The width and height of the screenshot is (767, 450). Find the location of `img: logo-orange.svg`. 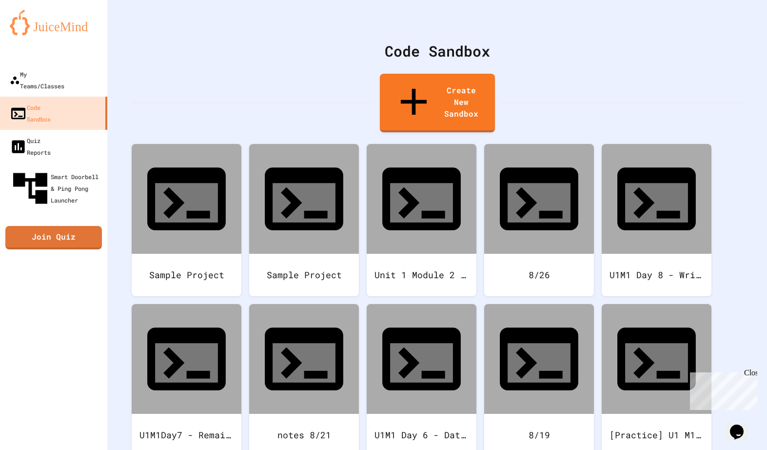

img: logo-orange.svg is located at coordinates (54, 22).